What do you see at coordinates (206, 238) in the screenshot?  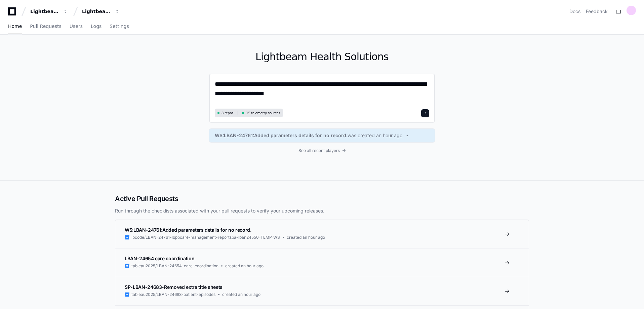 I see `span: lbcode/LBAN-24761-lbppcare-management-reportspa-lban24550-TEMP-WS` at bounding box center [206, 238].